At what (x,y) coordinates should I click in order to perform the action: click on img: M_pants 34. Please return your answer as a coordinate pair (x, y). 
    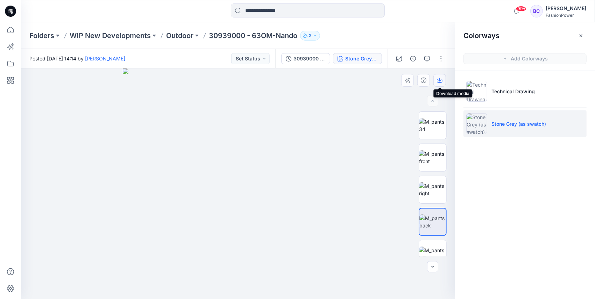
    Looking at the image, I should click on (433, 126).